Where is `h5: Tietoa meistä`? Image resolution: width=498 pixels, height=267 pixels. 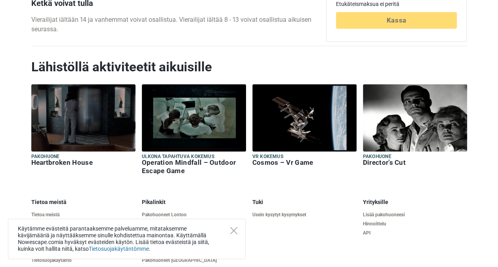 h5: Tietoa meistä is located at coordinates (83, 202).